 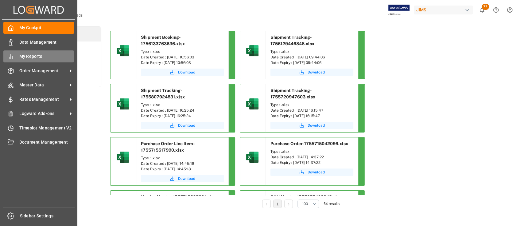 What do you see at coordinates (278, 204) in the screenshot?
I see `li: 1` at bounding box center [278, 204].